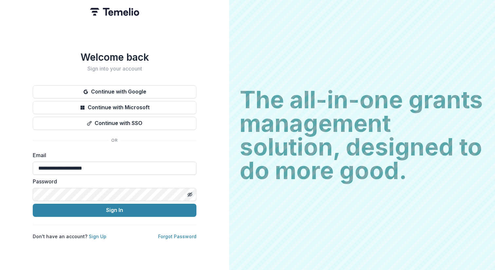 The height and width of the screenshot is (270, 495). What do you see at coordinates (115, 210) in the screenshot?
I see `button: Sign In` at bounding box center [115, 210].